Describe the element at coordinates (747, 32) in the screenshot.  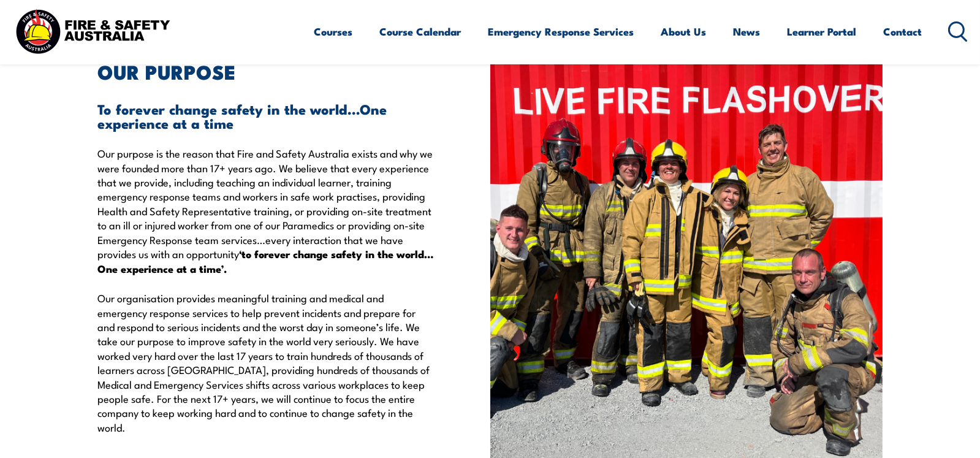
I see `a: News` at that location.